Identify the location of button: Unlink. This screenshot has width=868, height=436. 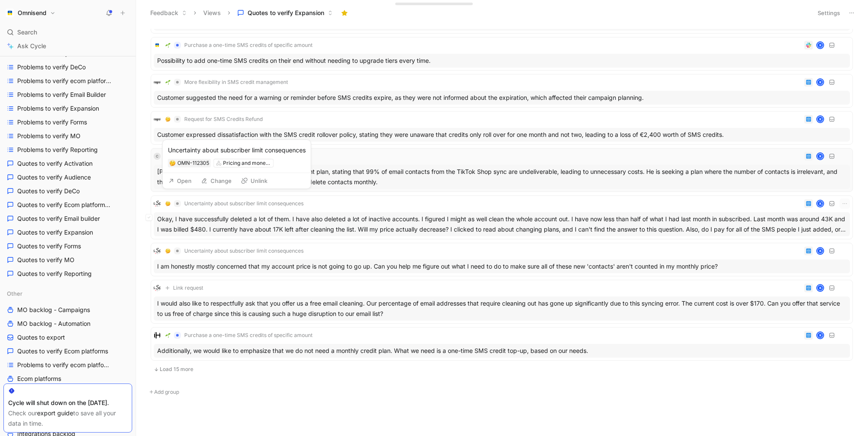
(254, 181).